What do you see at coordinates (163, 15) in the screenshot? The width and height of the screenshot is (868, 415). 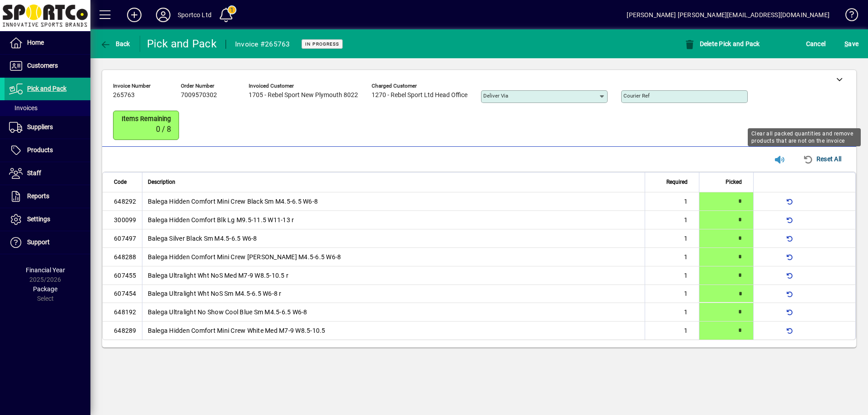 I see `button: Profile` at bounding box center [163, 15].